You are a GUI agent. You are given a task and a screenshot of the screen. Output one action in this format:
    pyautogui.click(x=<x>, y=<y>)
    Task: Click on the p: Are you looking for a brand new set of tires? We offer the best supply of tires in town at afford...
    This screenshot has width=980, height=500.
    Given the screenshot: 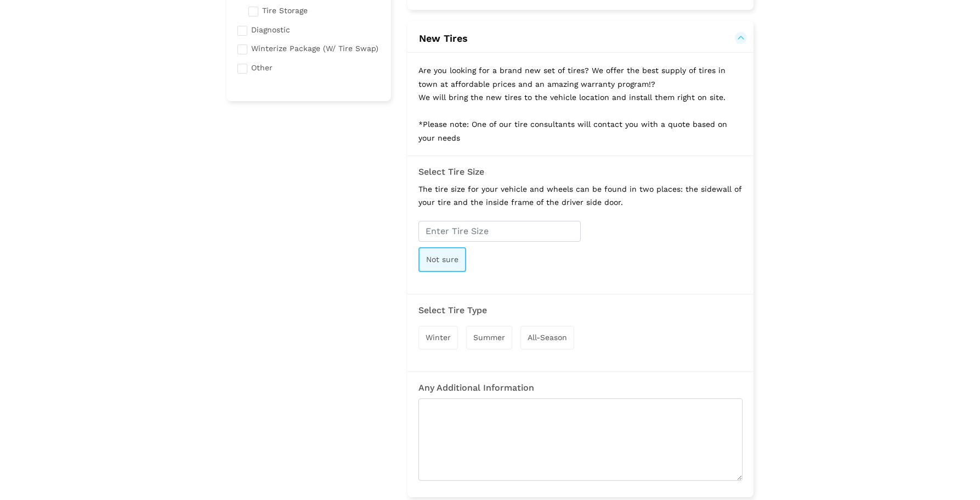 What is the action you would take?
    pyautogui.click(x=580, y=103)
    